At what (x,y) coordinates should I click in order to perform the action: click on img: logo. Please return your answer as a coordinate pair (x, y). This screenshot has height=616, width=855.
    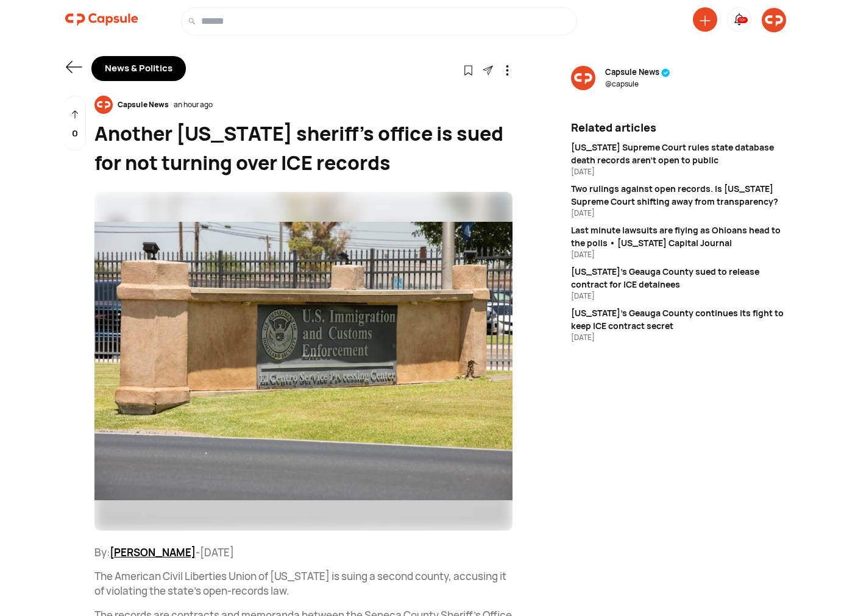
    Looking at the image, I should click on (102, 19).